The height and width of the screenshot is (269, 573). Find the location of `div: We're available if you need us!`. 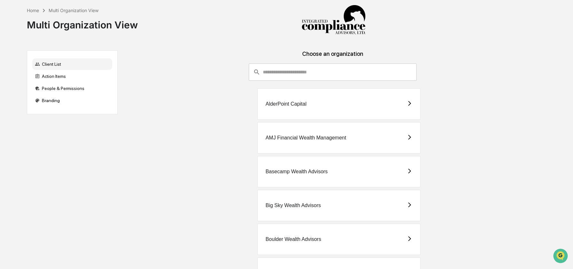

div: We're available if you need us! is located at coordinates (51, 58).